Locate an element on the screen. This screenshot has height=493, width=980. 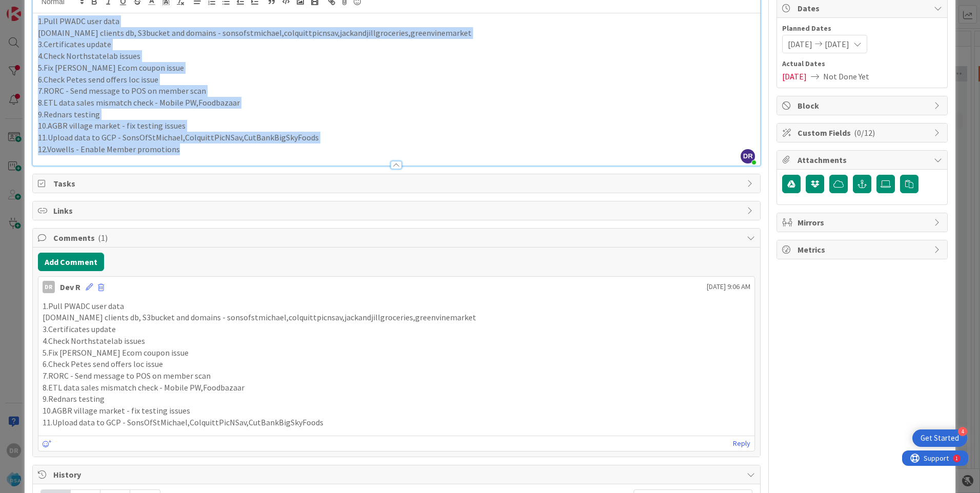
div: Dev R is located at coordinates (70, 287).